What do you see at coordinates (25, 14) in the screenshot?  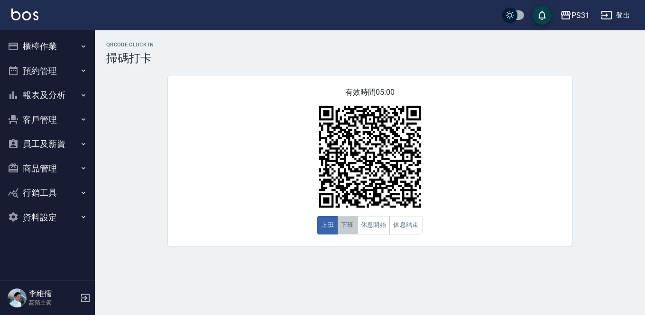 I see `img: Logo` at bounding box center [25, 14].